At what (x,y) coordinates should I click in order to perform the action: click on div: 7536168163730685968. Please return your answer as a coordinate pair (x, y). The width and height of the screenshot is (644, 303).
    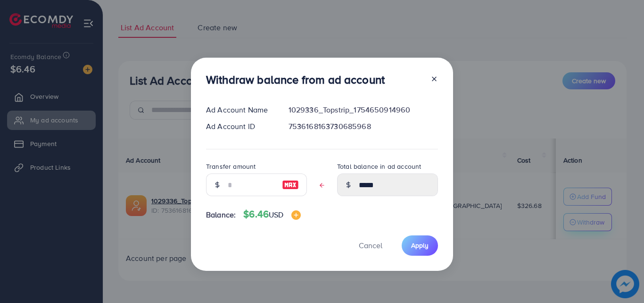
    Looking at the image, I should click on (363, 126).